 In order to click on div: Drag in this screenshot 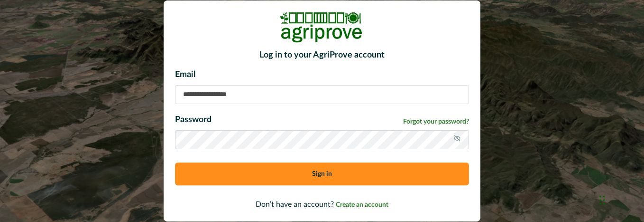, I will do `click(602, 200)`.